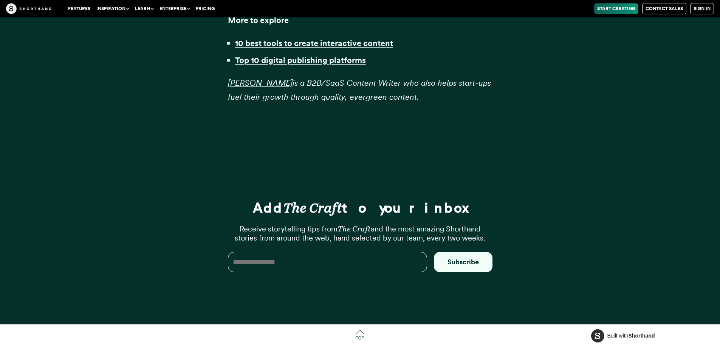 The height and width of the screenshot is (347, 720). Describe the element at coordinates (175, 9) in the screenshot. I see `button: Enterprise` at that location.